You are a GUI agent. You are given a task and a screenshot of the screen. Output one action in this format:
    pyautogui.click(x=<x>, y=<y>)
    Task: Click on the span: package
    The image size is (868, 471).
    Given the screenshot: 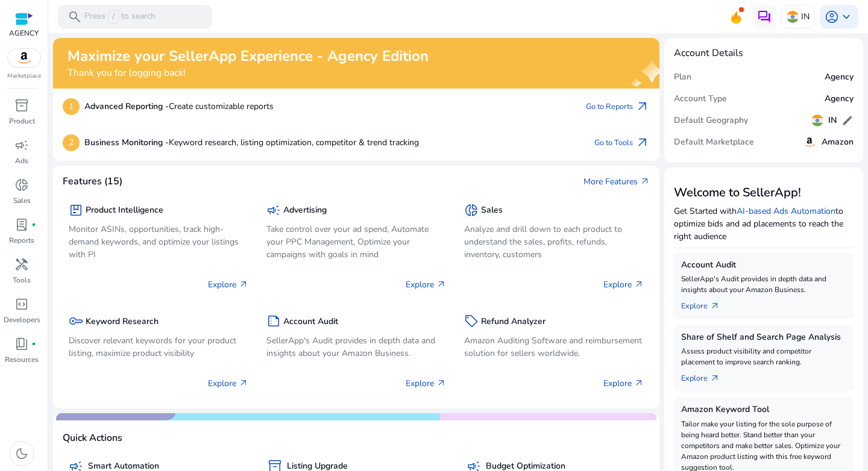 What is the action you would take?
    pyautogui.click(x=76, y=210)
    